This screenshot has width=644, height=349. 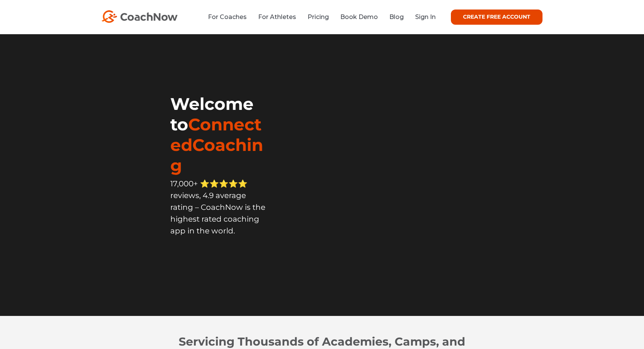 What do you see at coordinates (217, 145) in the screenshot?
I see `span: ConnectedCoaching` at bounding box center [217, 145].